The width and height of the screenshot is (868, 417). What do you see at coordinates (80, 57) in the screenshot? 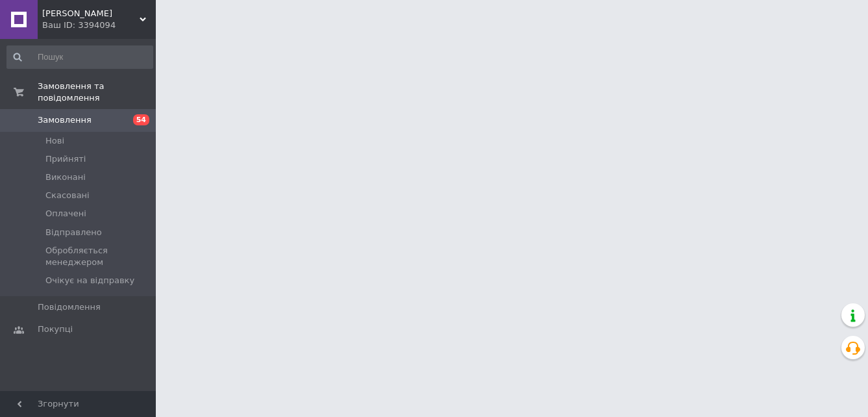
I see `input: Пошук` at bounding box center [80, 57].